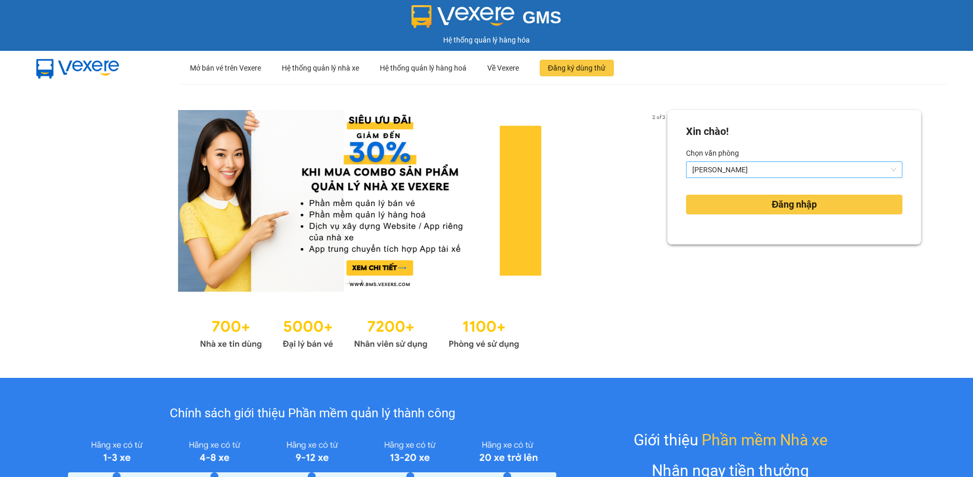 Image resolution: width=973 pixels, height=477 pixels. I want to click on div: Xin chào!, so click(707, 131).